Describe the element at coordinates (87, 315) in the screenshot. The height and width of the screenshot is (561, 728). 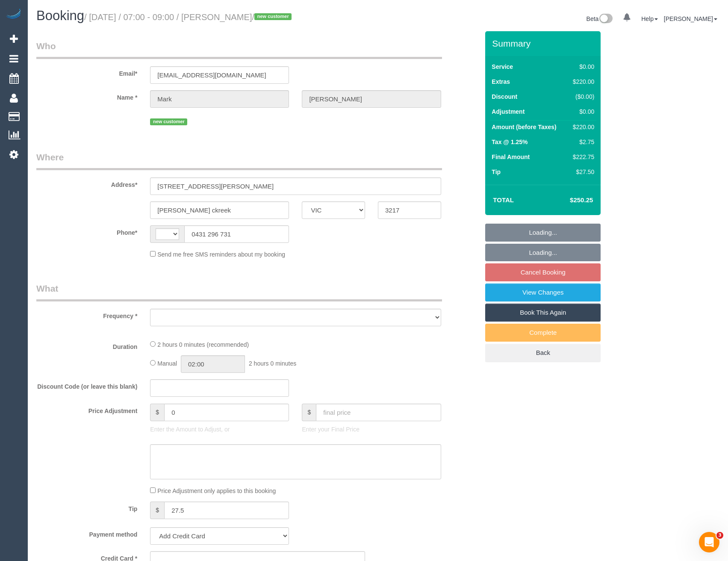
I see `label: Frequency *` at that location.